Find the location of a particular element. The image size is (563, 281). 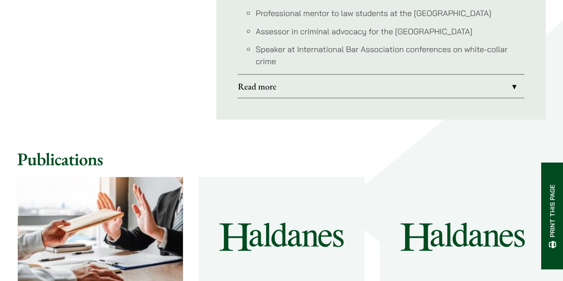

a: Read more is located at coordinates (381, 86).